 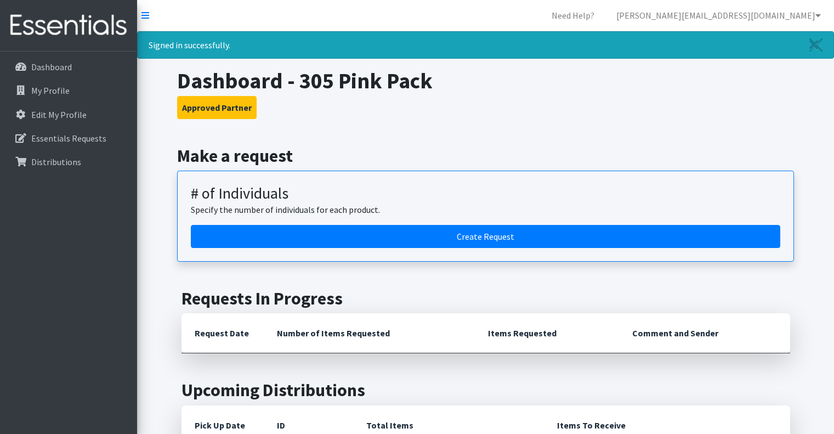 I want to click on a: Dashboard, so click(x=69, y=67).